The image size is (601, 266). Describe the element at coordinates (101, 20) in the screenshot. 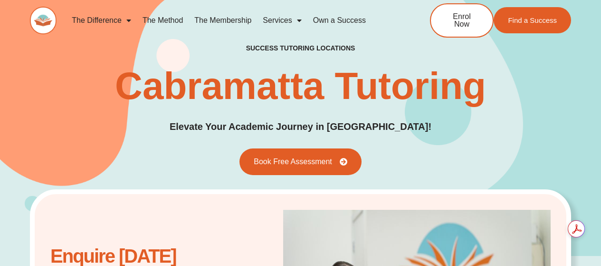

I see `a: The Difference` at that location.